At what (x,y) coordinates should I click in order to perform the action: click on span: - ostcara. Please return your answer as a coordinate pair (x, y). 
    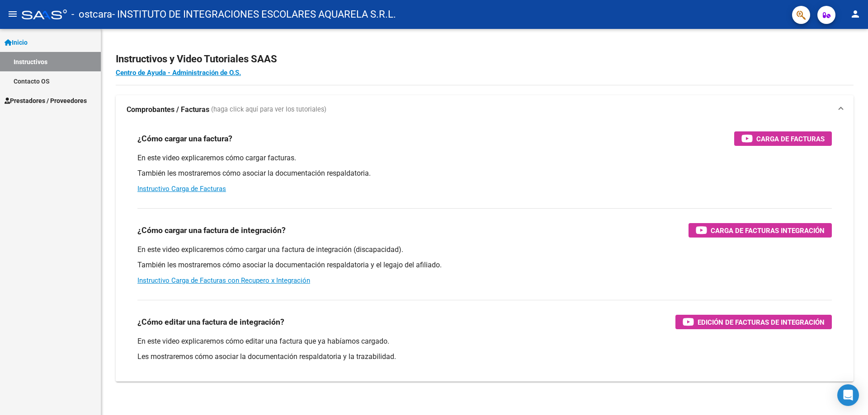
    Looking at the image, I should click on (92, 14).